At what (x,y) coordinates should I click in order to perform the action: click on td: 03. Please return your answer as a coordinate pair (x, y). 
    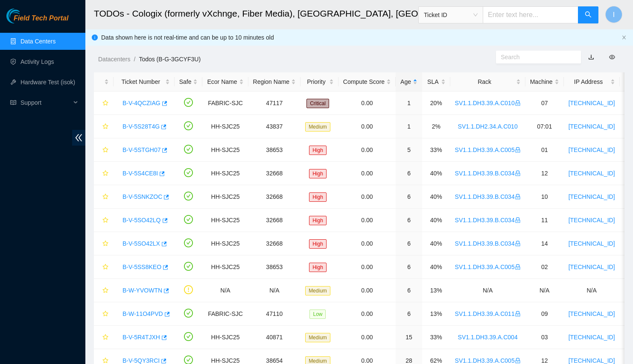
    Looking at the image, I should click on (545, 338).